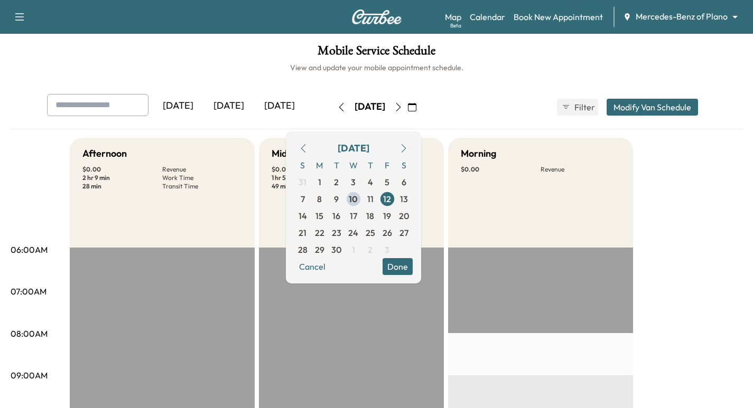  Describe the element at coordinates (487, 17) in the screenshot. I see `a: Calendar` at that location.